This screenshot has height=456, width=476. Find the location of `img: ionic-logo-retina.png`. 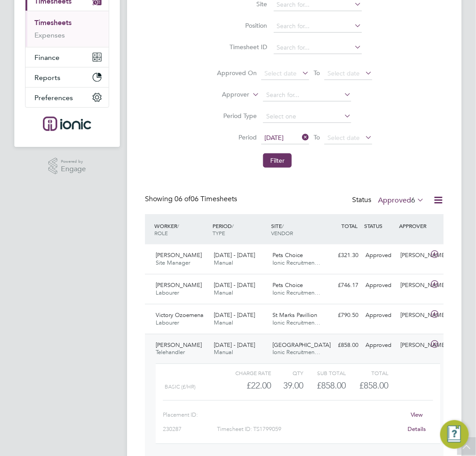

img: ionic-logo-retina.png is located at coordinates (67, 124).